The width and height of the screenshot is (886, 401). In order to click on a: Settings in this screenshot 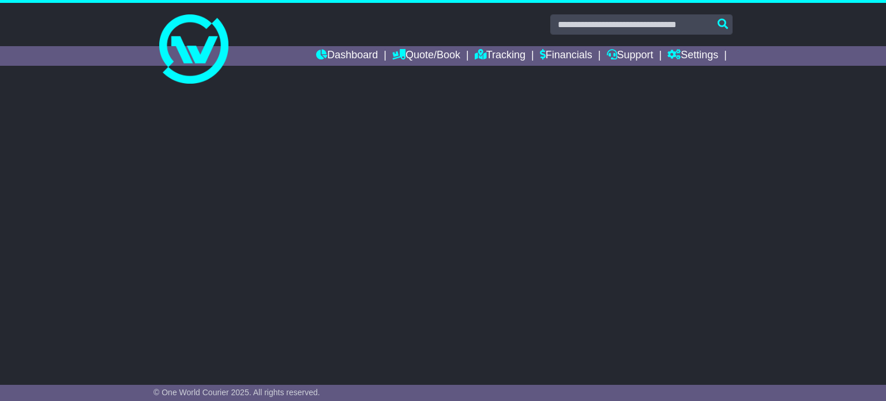, I will do `click(693, 56)`.